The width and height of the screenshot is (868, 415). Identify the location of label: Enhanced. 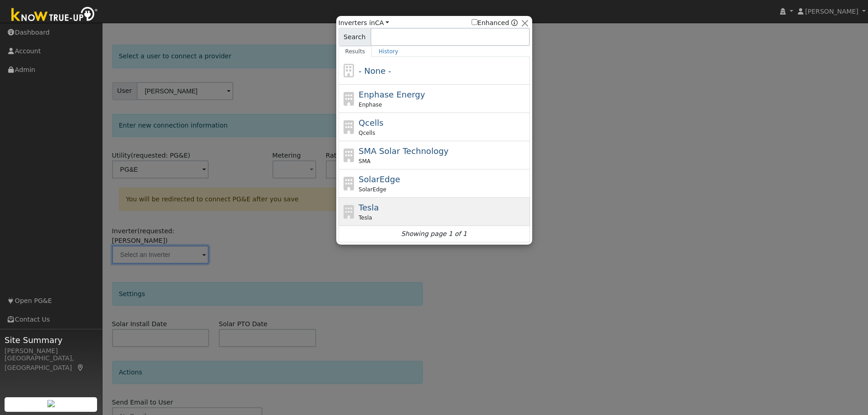
(491, 23).